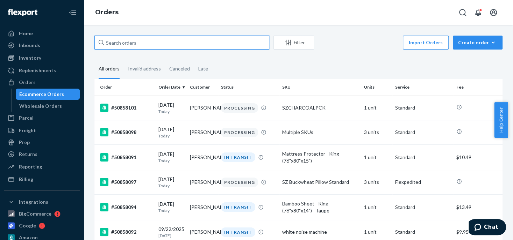  Describe the element at coordinates (376, 87) in the screenshot. I see `th: Units` at that location.